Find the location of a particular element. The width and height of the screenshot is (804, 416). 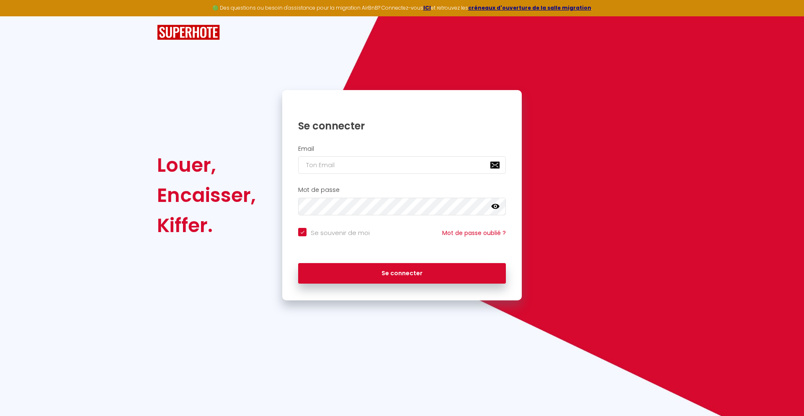

div: Encaisser, is located at coordinates (207, 195).